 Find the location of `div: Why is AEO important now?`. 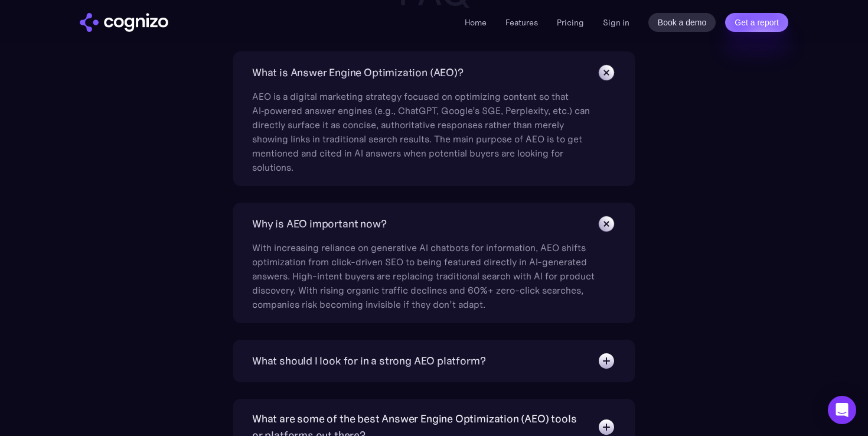

div: Why is AEO important now? is located at coordinates (320, 224).